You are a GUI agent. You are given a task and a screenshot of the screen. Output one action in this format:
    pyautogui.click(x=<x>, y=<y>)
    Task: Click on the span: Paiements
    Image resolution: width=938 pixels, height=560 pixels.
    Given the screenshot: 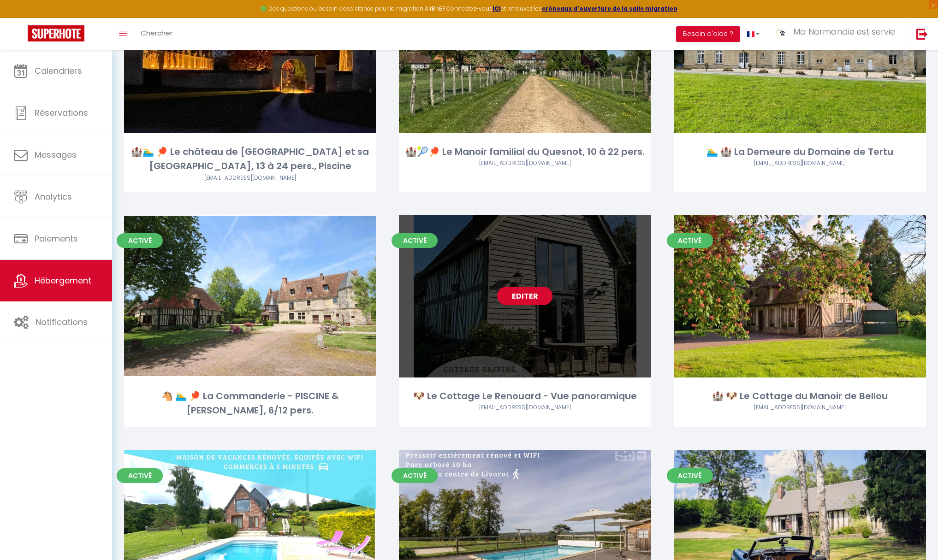 What is the action you would take?
    pyautogui.click(x=56, y=238)
    